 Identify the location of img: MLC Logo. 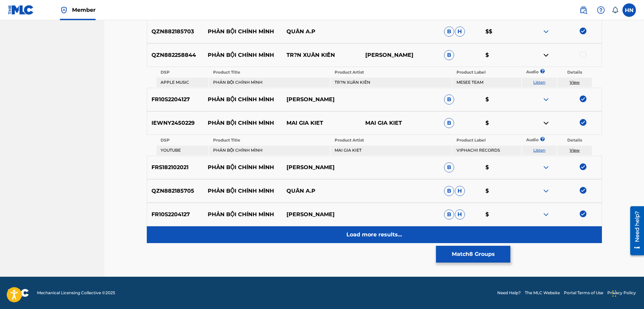
(21, 10).